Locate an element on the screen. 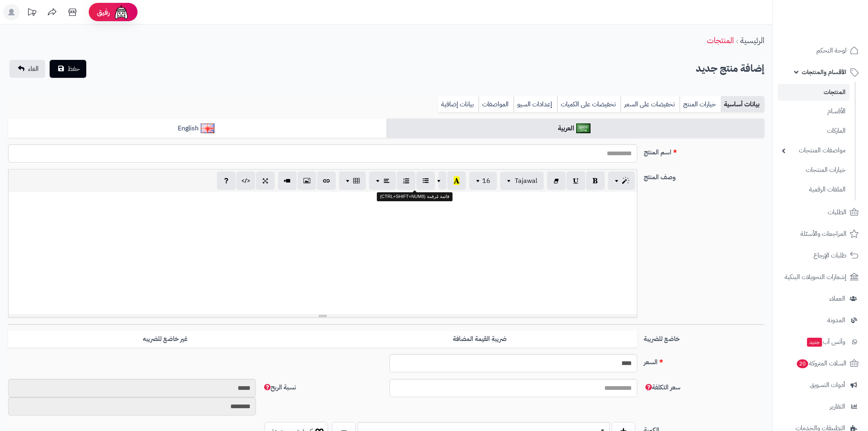 This screenshot has height=431, width=868. span: الطلبات is located at coordinates (837, 212).